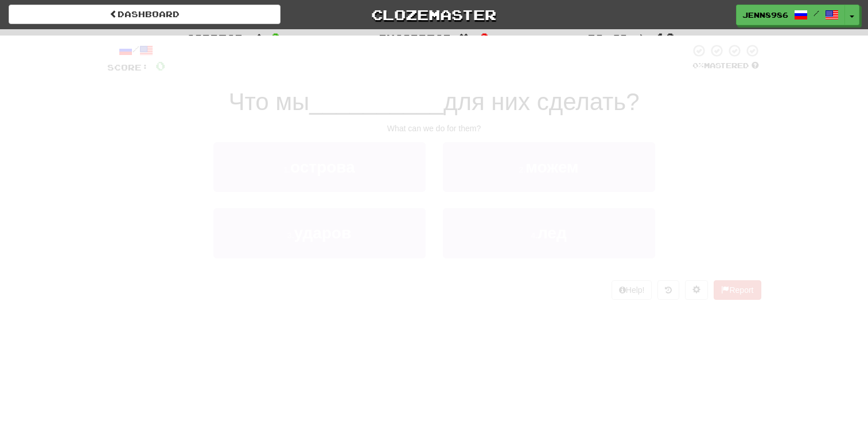  What do you see at coordinates (552, 167) in the screenshot?
I see `span: можем` at bounding box center [552, 167].